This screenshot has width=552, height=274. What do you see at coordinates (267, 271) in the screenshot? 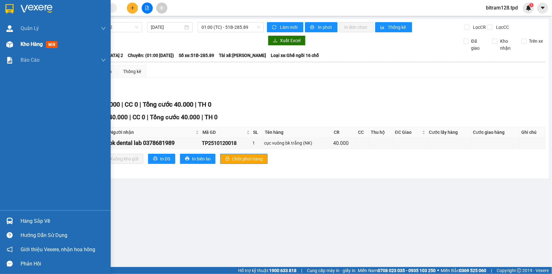
I see `span: Hỗ trợ kỹ thuật:` at bounding box center [267, 271].